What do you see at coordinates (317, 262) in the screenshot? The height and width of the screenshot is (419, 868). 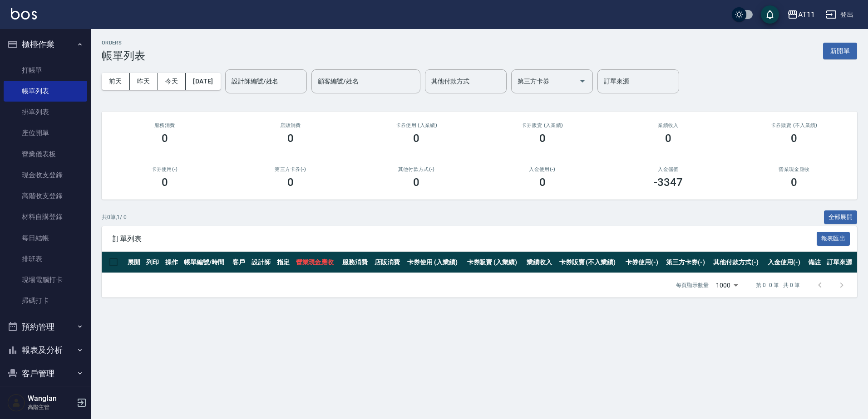 I see `th: 營業現金應收` at bounding box center [317, 262].